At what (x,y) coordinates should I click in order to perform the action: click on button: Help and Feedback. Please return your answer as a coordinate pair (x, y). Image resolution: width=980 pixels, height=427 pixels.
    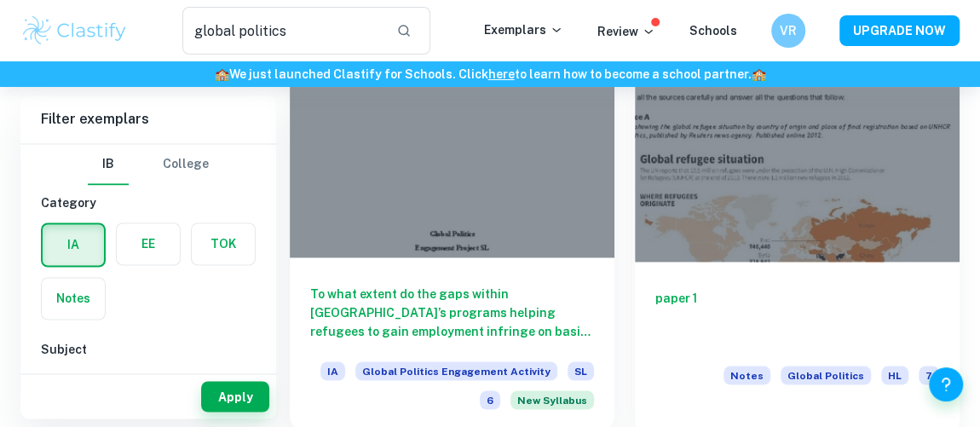
    Looking at the image, I should click on (945, 385).